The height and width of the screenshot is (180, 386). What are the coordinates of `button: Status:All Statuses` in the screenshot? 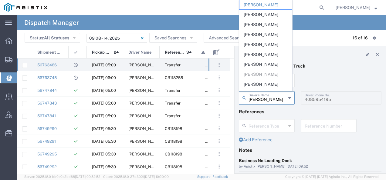 It's located at (52, 38).